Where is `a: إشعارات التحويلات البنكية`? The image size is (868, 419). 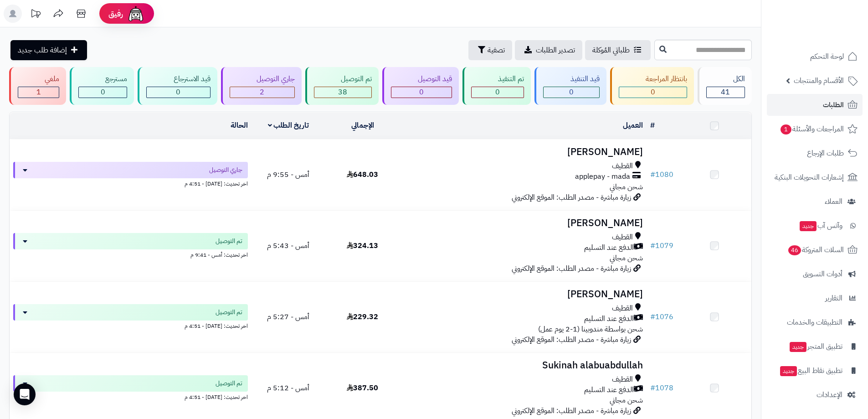
a: إشعارات التحويلات البنكية is located at coordinates (814, 177).